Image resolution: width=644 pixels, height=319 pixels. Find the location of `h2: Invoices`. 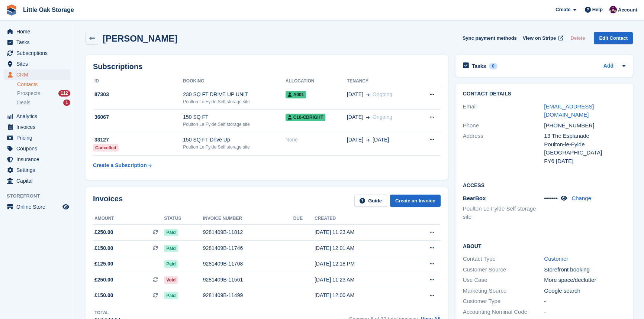

h2: Invoices is located at coordinates (108, 201).